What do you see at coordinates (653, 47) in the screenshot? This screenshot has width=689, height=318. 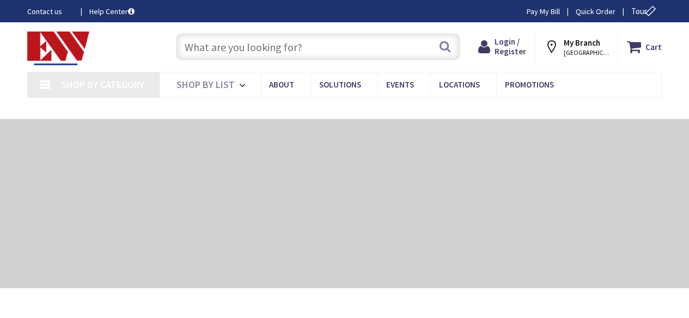 I see `strong: Cart` at bounding box center [653, 47].